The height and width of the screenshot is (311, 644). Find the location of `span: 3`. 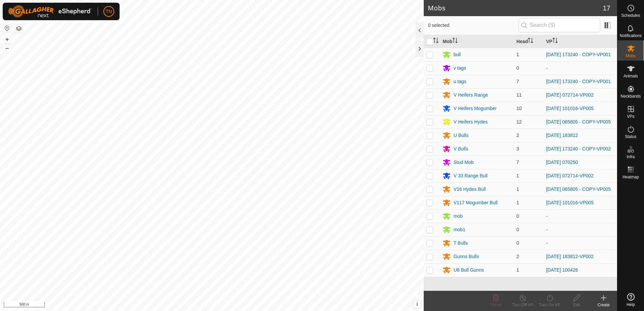

span: 3 is located at coordinates (518, 149).